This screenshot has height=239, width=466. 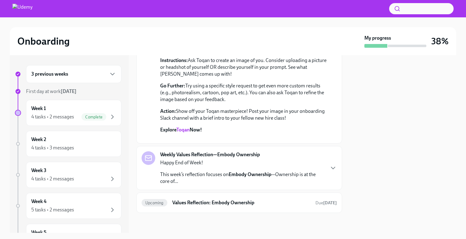 I want to click on strong: Go Further:, so click(x=172, y=85).